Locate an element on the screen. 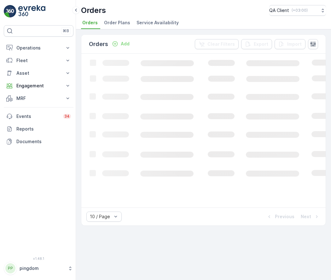 The width and height of the screenshot is (331, 280). img: logo_light-DOdMpM7g.png is located at coordinates (32, 11).